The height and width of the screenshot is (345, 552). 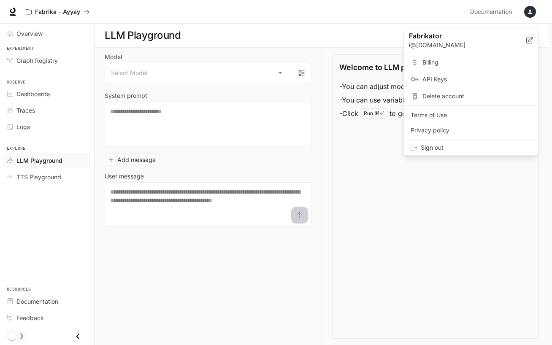 What do you see at coordinates (461, 36) in the screenshot?
I see `p: Fabrikator` at bounding box center [461, 36].